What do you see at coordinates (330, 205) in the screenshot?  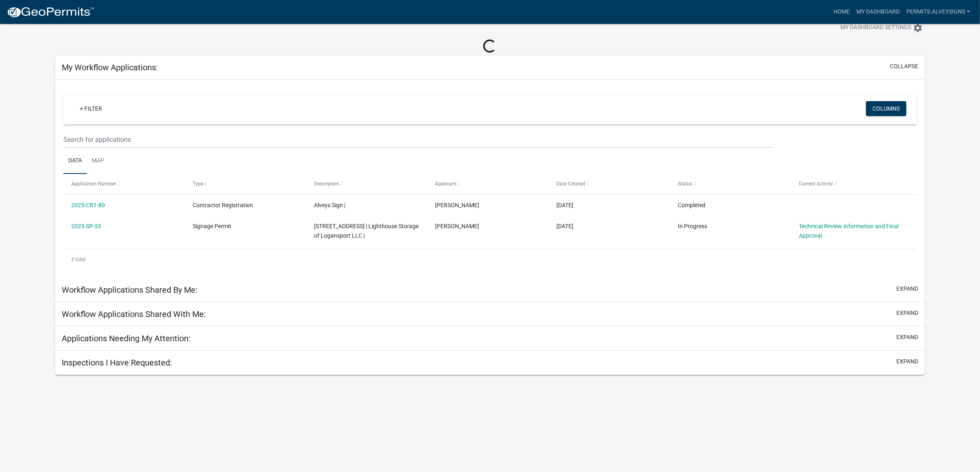 I see `span: Alveys Sign |` at bounding box center [330, 205].